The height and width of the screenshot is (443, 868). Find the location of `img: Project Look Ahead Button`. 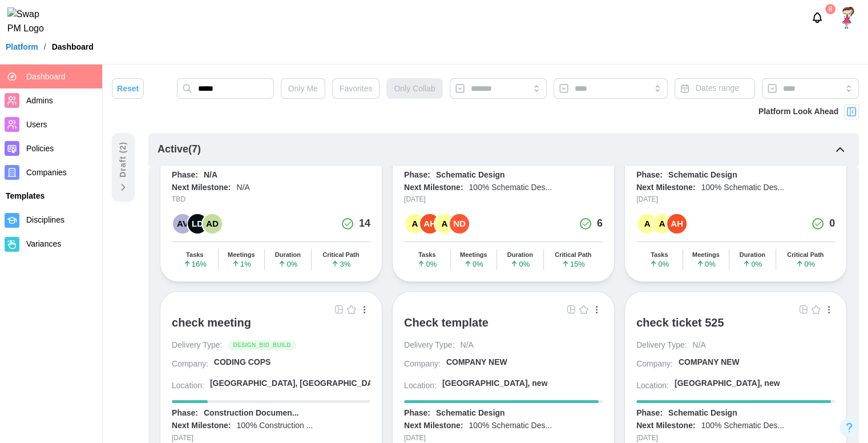

img: Project Look Ahead Button is located at coordinates (852, 112).